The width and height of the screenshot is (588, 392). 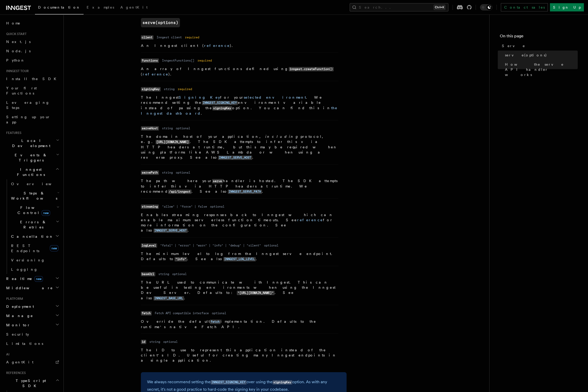 What do you see at coordinates (34, 248) in the screenshot?
I see `a: REST Endpointsnew` at bounding box center [34, 248].